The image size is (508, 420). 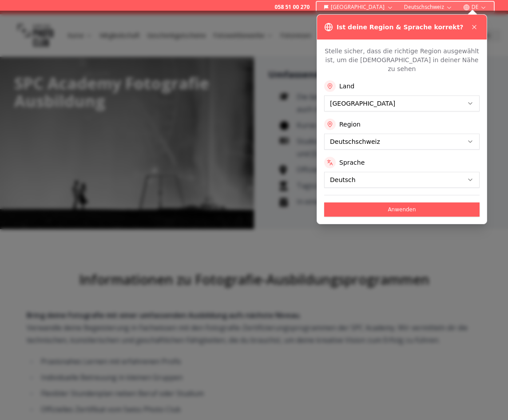 I want to click on label: Region, so click(x=350, y=124).